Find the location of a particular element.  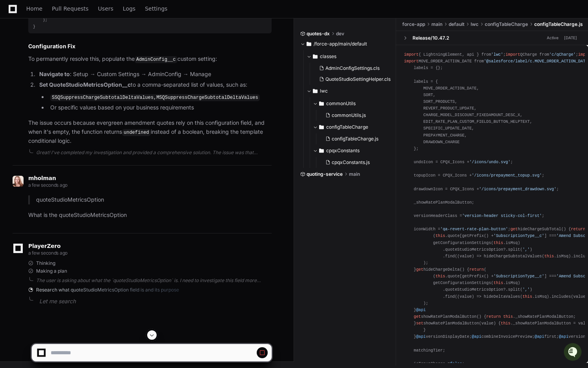

div: Release/10.47.2 is located at coordinates (431, 38).